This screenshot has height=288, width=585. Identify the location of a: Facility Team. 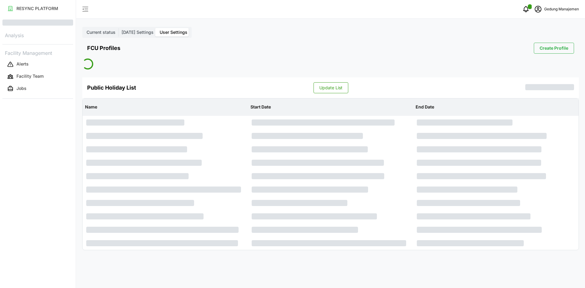
(38, 76).